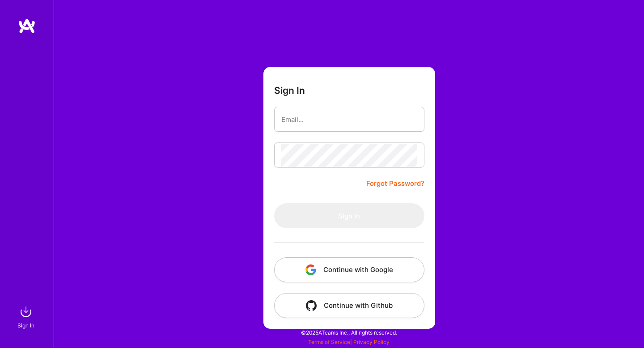 Image resolution: width=644 pixels, height=348 pixels. I want to click on img: sign in, so click(26, 312).